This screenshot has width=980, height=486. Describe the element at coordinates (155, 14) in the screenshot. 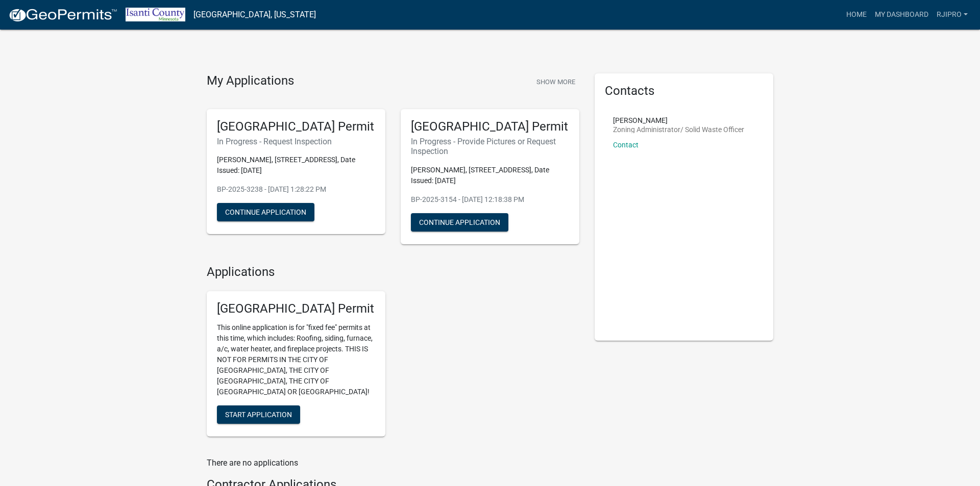

I see `img: Isanti County, Minnesota` at that location.